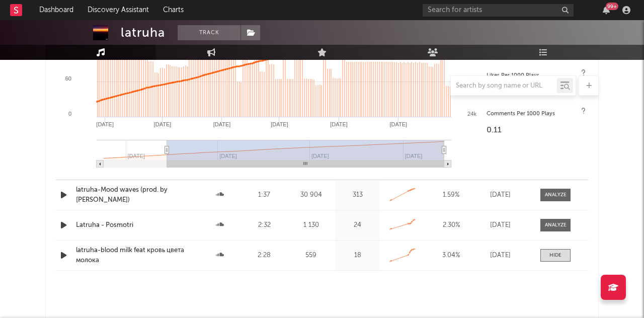 Image resolution: width=644 pixels, height=318 pixels. I want to click on div: 1:37, so click(264, 195).